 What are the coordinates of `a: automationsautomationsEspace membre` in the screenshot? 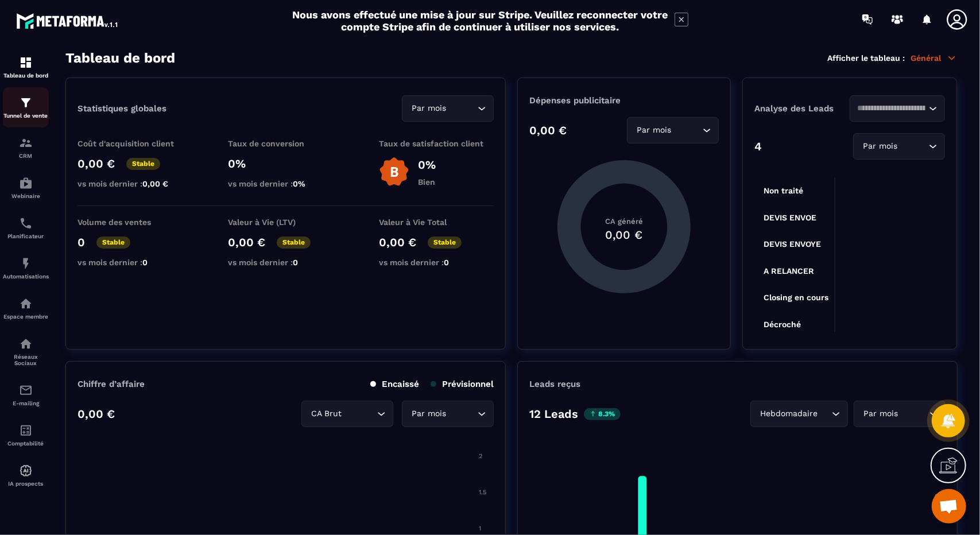 It's located at (25, 308).